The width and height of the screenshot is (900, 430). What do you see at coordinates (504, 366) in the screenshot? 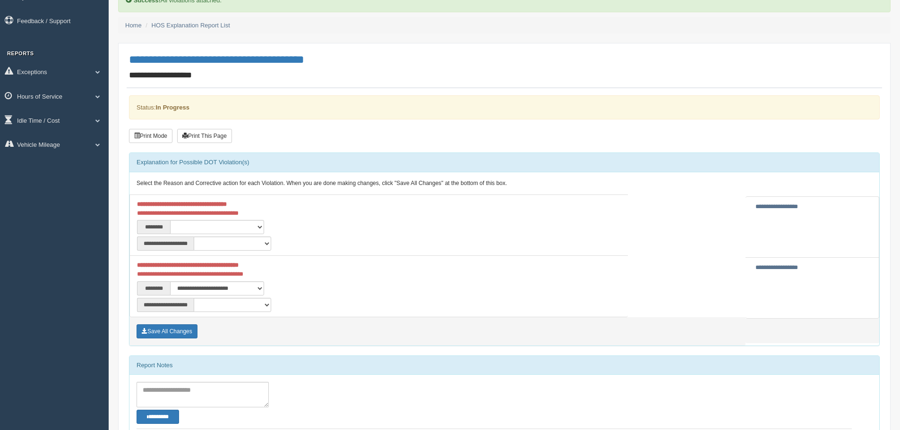
I see `div: Report Notes` at bounding box center [504, 366].